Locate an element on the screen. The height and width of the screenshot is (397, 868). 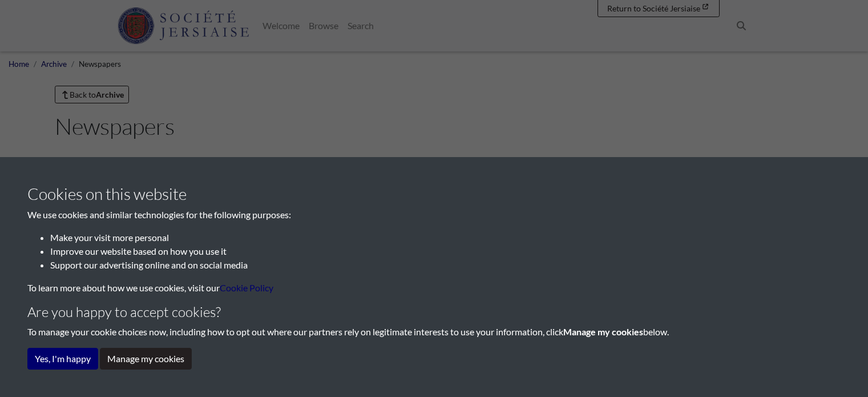
li: Improve our website based on how you use it is located at coordinates (445, 251).